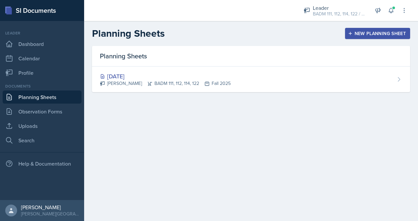 The width and height of the screenshot is (418, 221). What do you see at coordinates (42, 126) in the screenshot?
I see `a: Uploads` at bounding box center [42, 126].